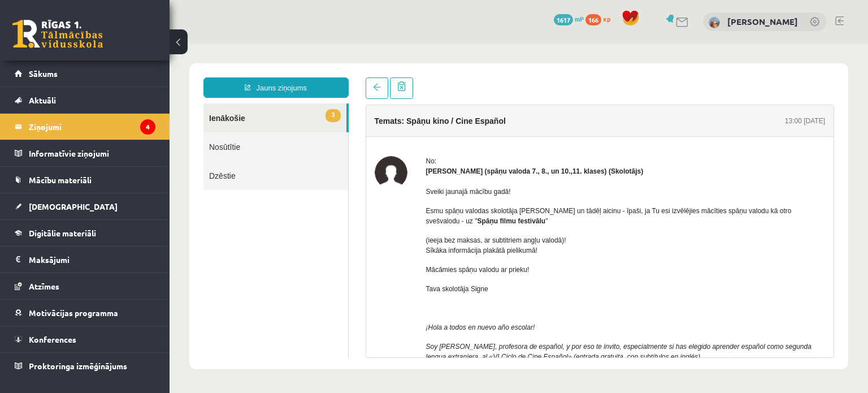  I want to click on span: 166, so click(593, 20).